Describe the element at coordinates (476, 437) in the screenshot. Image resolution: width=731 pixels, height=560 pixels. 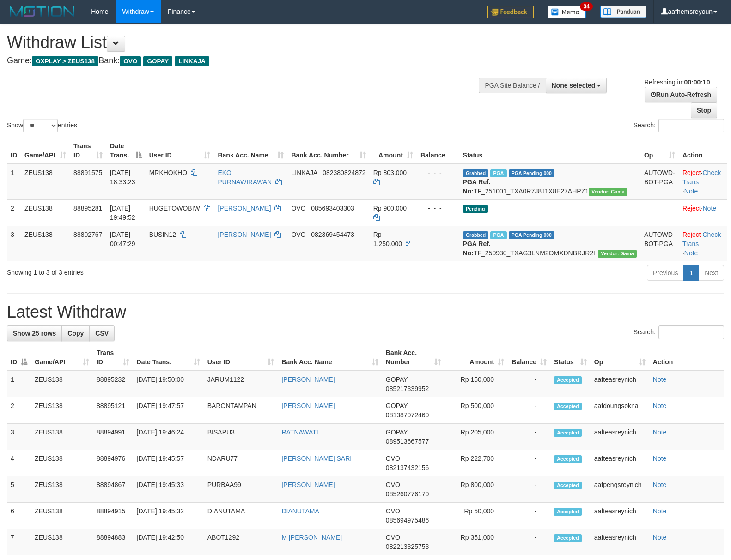
I see `td: Rp 205,000` at that location.